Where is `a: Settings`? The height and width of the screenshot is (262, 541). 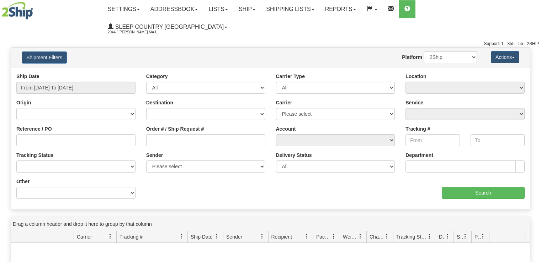 a: Settings is located at coordinates (124, 9).